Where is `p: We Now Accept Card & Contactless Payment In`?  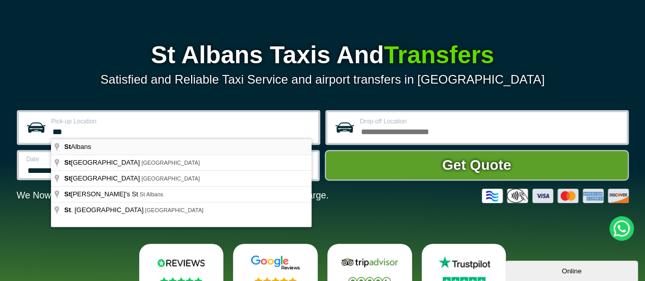
p: We Now Accept Card & Contactless Payment In is located at coordinates (173, 195).